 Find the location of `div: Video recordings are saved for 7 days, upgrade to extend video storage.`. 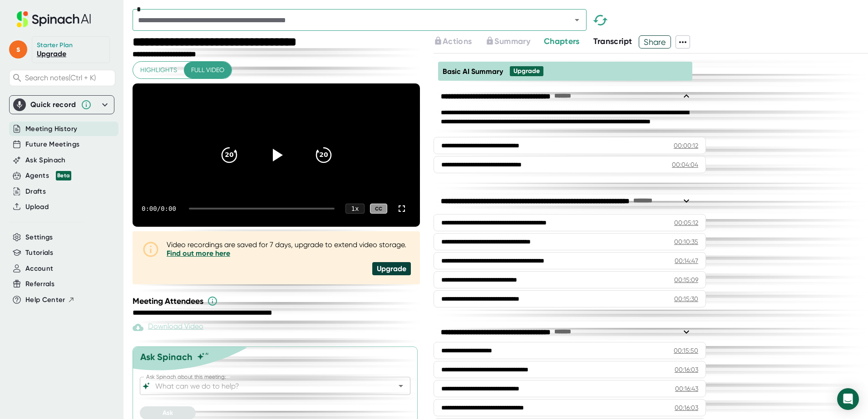

div: Video recordings are saved for 7 days, upgrade to extend video storage. is located at coordinates (289, 249).